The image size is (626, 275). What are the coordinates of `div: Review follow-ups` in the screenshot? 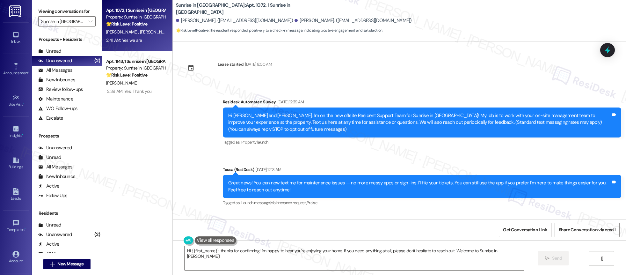 It's located at (61, 89).